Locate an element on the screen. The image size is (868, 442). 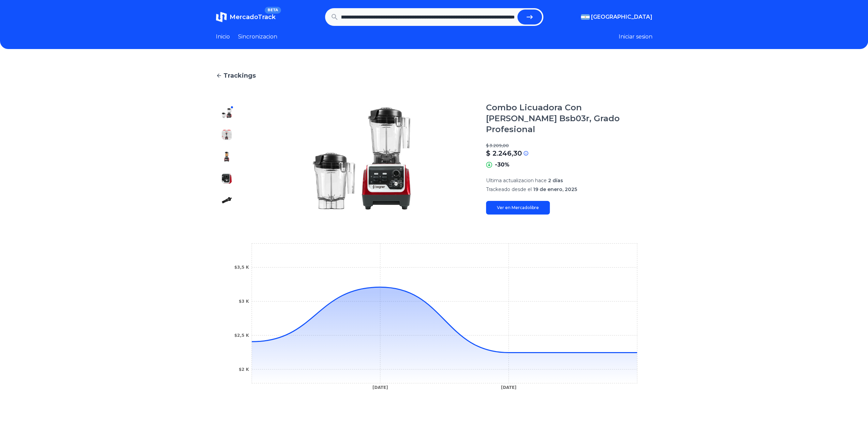
a: Sincronizacion is located at coordinates (258, 37).